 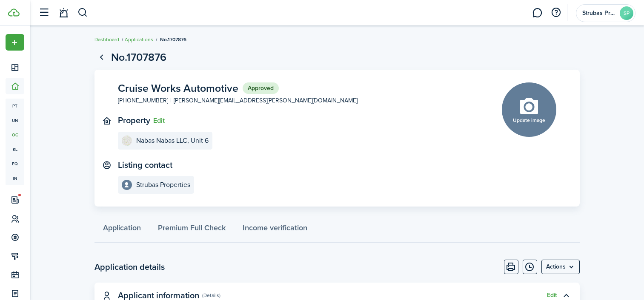 What do you see at coordinates (102, 57) in the screenshot?
I see `a: Go back` at bounding box center [102, 57].